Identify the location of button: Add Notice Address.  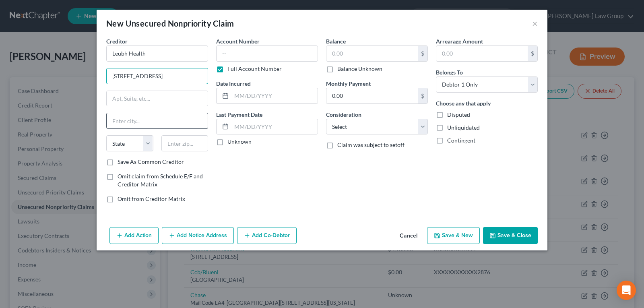
(198, 236).